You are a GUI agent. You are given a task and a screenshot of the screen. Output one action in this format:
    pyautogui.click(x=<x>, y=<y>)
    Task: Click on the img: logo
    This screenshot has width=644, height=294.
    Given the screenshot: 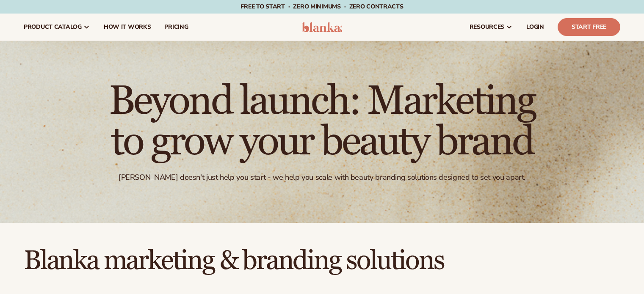 What is the action you would take?
    pyautogui.click(x=322, y=27)
    